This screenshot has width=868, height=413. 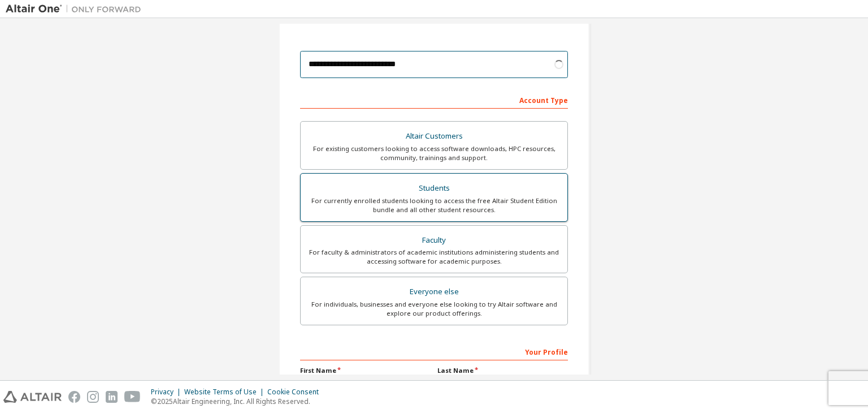 I want to click on div: Everyone else, so click(x=434, y=292).